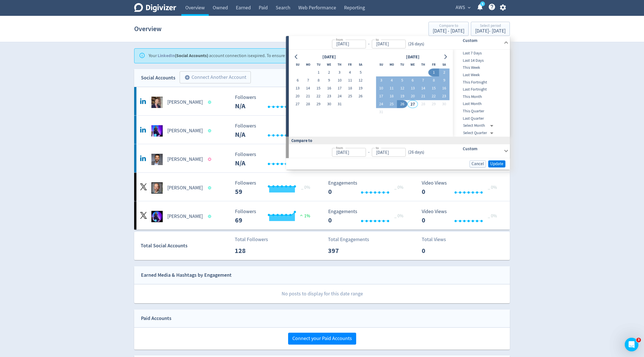  I want to click on div: Select Quarter, so click(480, 133).